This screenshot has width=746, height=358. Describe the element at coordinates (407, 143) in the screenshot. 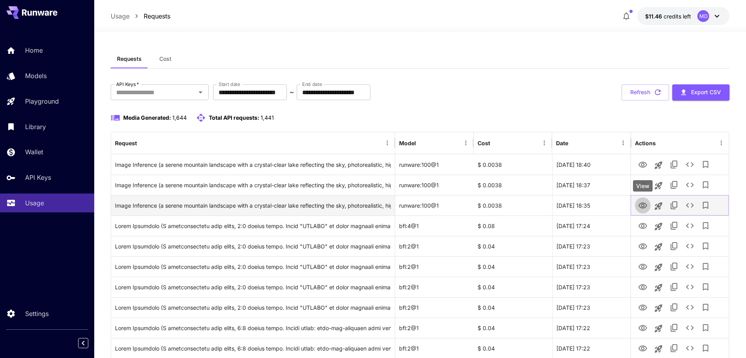

I see `div: Model` at that location.